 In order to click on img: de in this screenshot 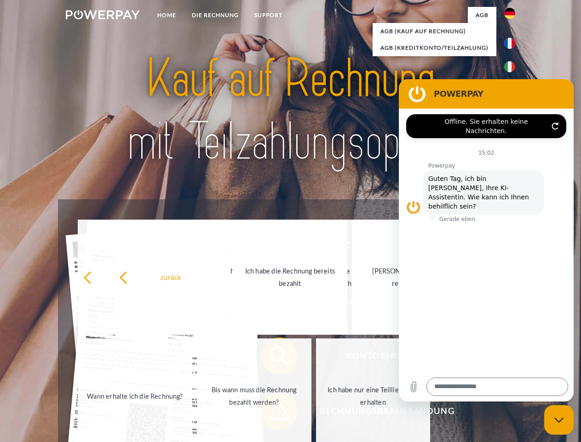, I will do `click(510, 13)`.